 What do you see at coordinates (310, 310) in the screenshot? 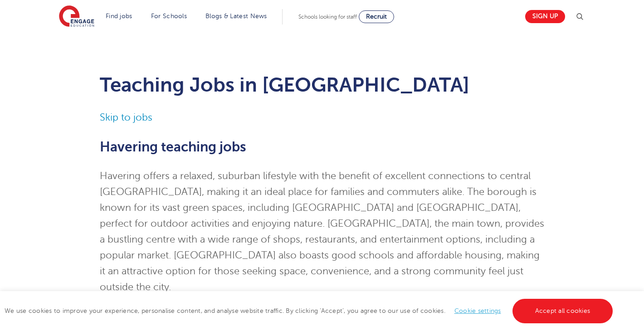
I see `span: We use cookies to improve your experience, personalise content, and analyse website traffic. By c...` at bounding box center [310, 310].